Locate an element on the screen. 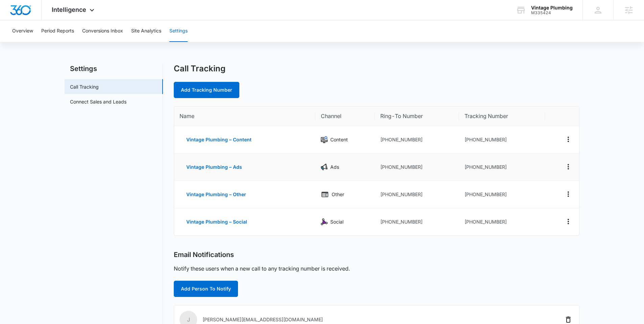 The height and width of the screenshot is (324, 644). img: Social is located at coordinates (324, 222).